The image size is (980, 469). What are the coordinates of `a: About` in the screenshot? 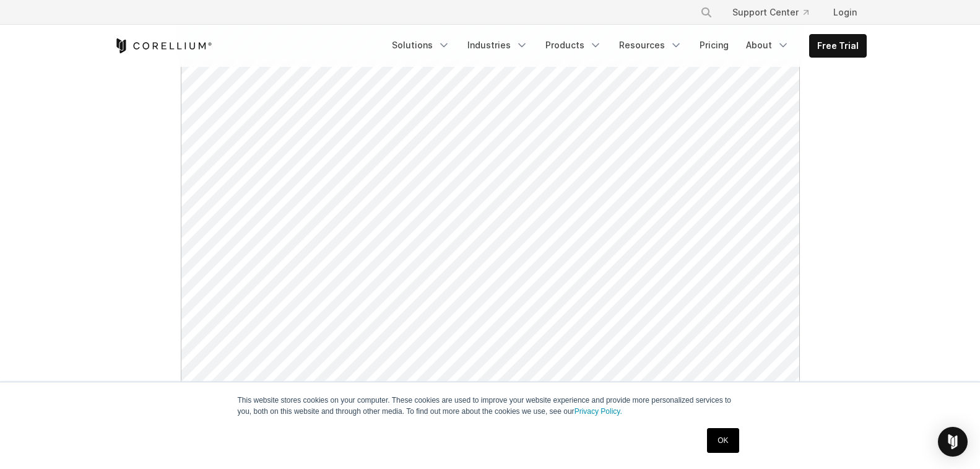 It's located at (768, 46).